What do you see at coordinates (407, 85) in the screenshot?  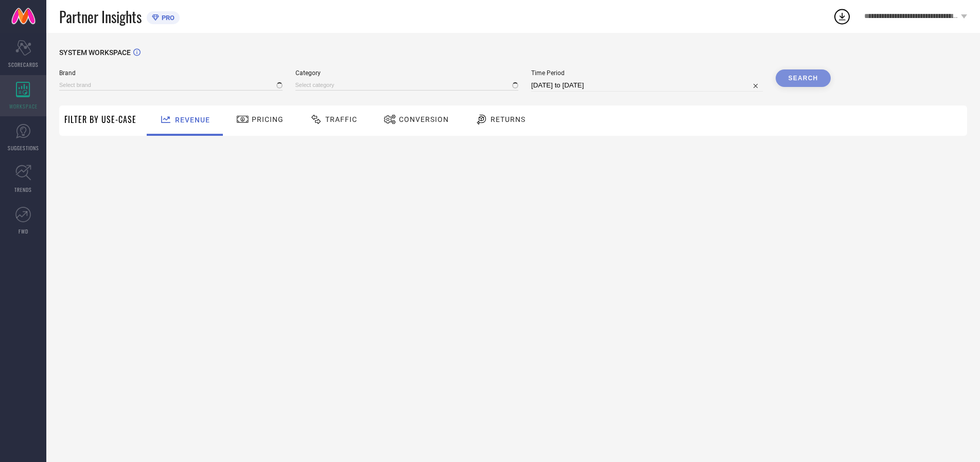 I see `input: Select category` at bounding box center [407, 85].